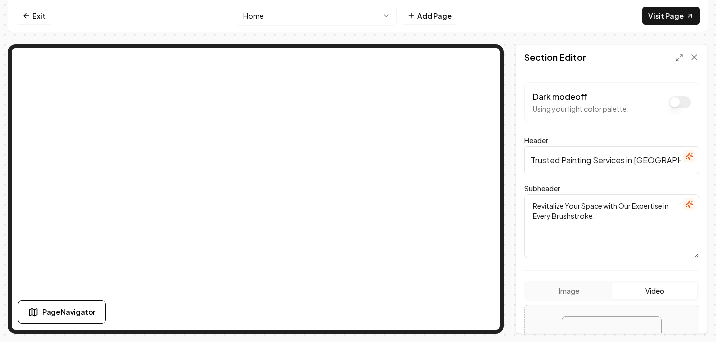  I want to click on button: Image, so click(569, 291).